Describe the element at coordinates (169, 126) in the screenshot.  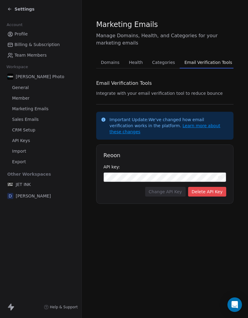
I see `p: We've changed how email verification works in the platform.` at that location.